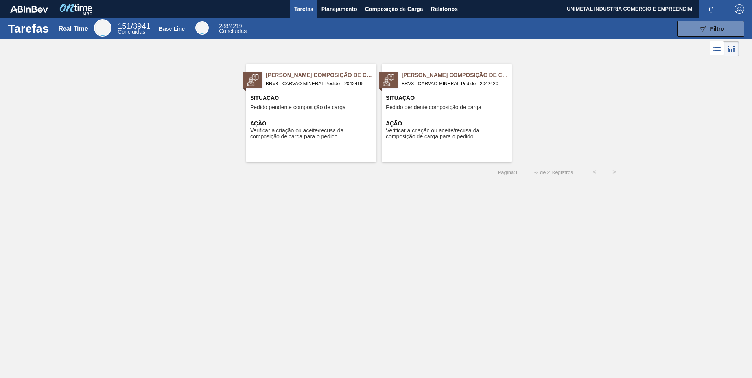 The height and width of the screenshot is (378, 752). What do you see at coordinates (444, 9) in the screenshot?
I see `span: Relatórios` at bounding box center [444, 9].